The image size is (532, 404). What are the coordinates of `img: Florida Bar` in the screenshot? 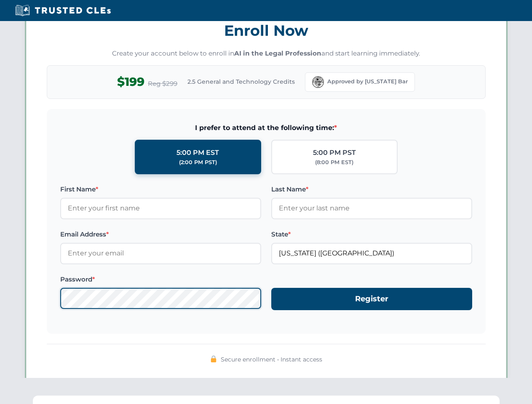 It's located at (318, 82).